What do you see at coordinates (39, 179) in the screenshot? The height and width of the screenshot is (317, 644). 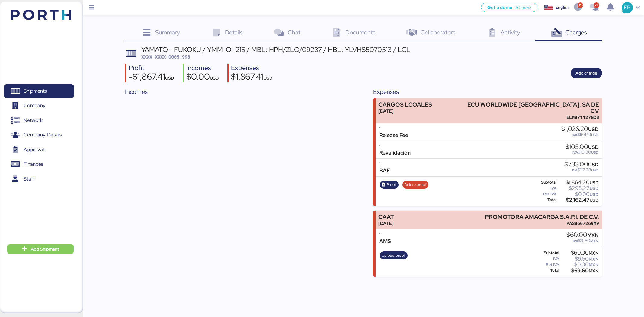 I see `a: Staff` at bounding box center [39, 179].